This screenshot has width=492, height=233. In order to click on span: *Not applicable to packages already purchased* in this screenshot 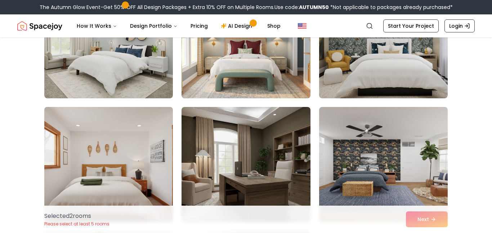, I will do `click(391, 7)`.